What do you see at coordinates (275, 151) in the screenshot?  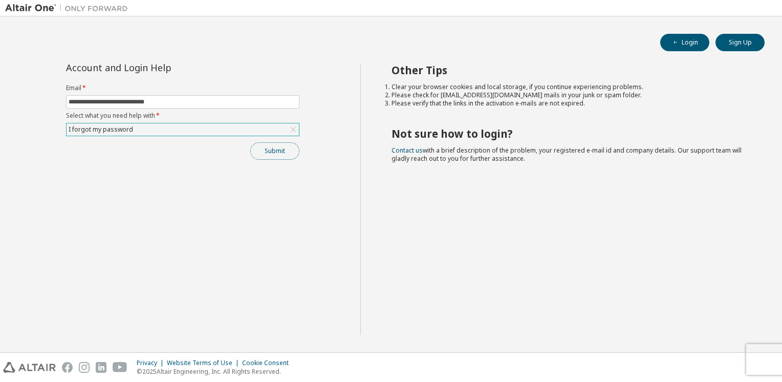 I see `button: Submit` at bounding box center [275, 151].